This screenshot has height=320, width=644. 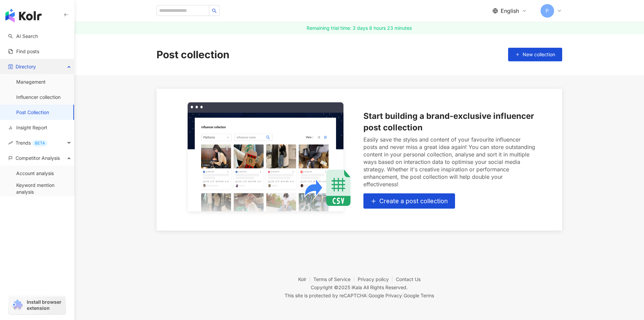 I want to click on span: English, so click(x=510, y=11).